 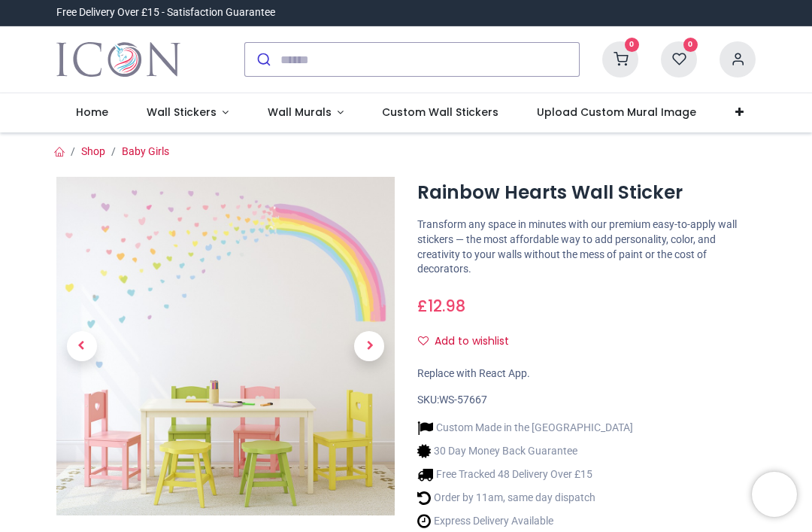 What do you see at coordinates (525, 497) in the screenshot?
I see `li: Order by 11am, same day dispatch` at bounding box center [525, 497].